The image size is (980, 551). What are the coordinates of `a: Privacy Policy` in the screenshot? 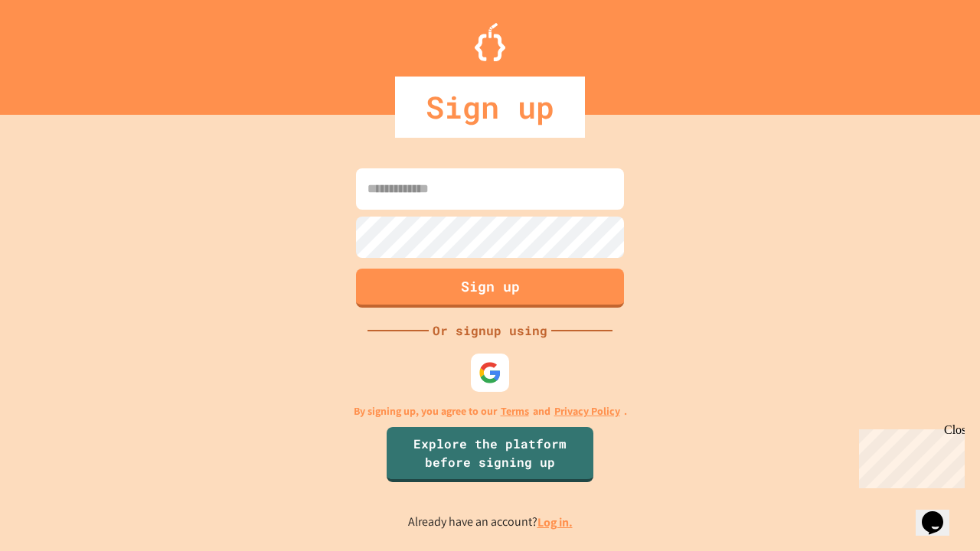 It's located at (587, 411).